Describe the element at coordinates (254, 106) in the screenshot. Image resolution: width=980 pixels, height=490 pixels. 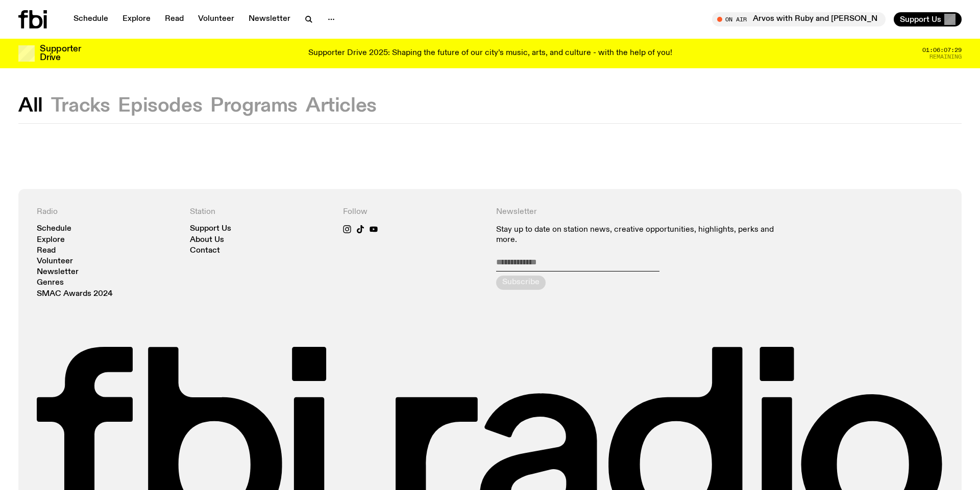
I see `button: Programs` at that location.